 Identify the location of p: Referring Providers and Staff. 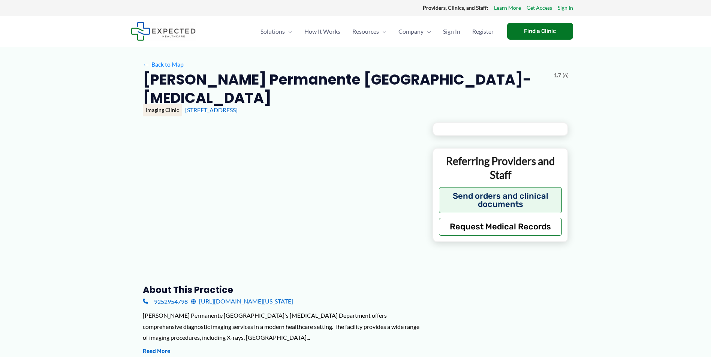
(500, 168).